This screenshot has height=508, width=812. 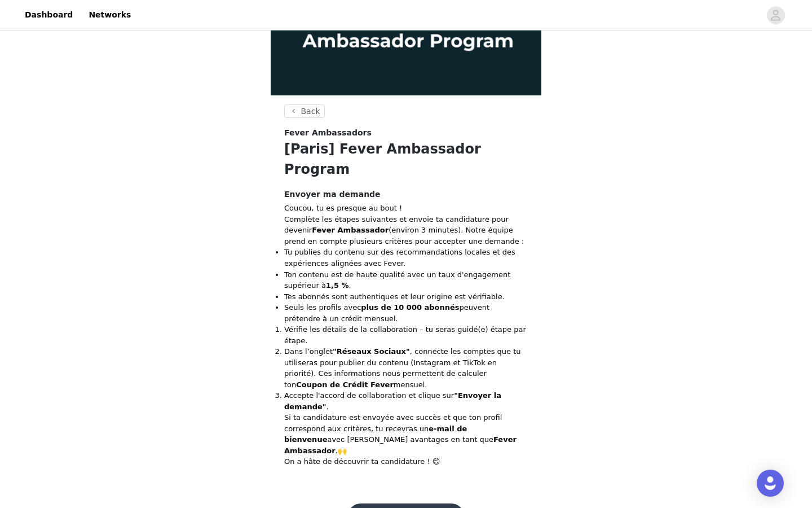 I want to click on strong: plus de 10 000 abonnés, so click(x=410, y=307).